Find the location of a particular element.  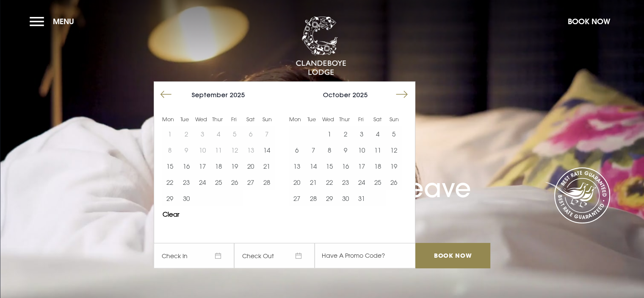

td: Choose Friday, September 26, 2025 as your start date. is located at coordinates (234, 182).